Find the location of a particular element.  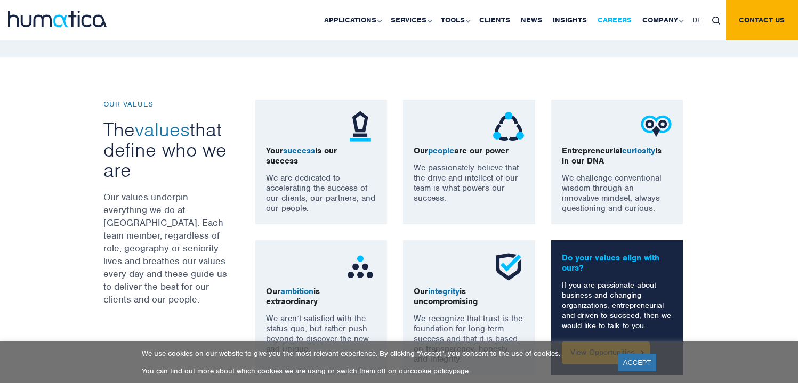

span: people is located at coordinates (441, 151).